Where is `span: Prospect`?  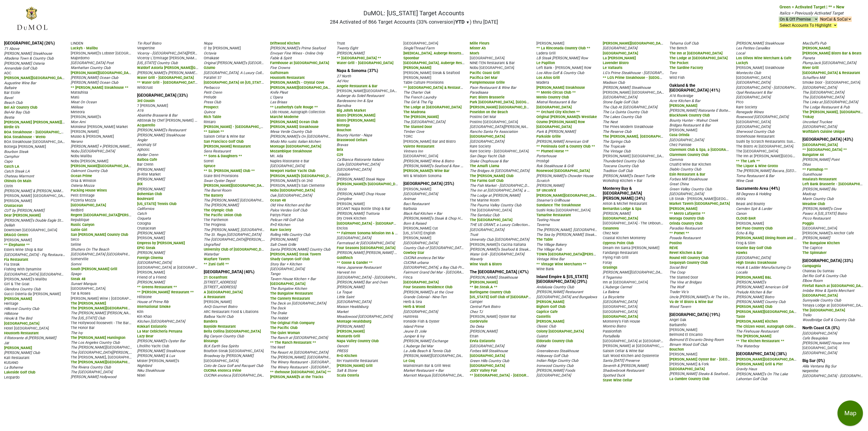
span: Prospect is located at coordinates (211, 107).